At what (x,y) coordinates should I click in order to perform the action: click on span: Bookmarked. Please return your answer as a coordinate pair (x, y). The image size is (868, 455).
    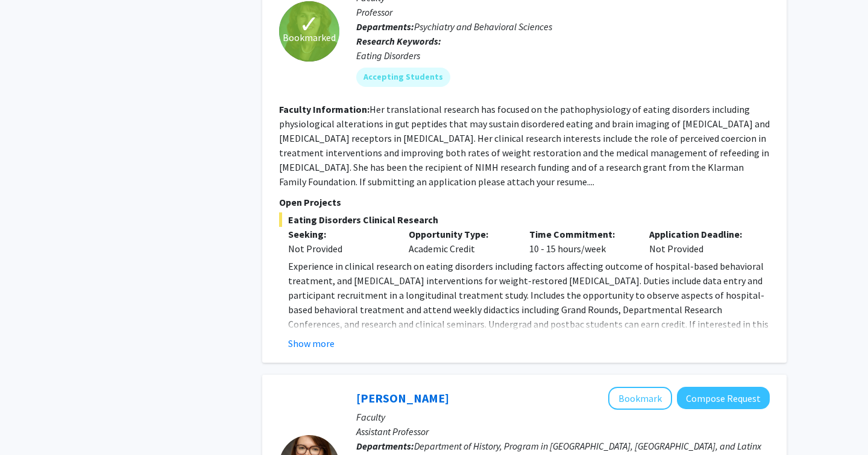
    Looking at the image, I should click on (310, 38).